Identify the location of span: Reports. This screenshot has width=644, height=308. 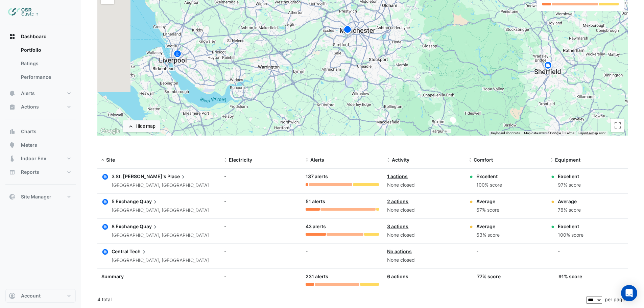
(30, 172).